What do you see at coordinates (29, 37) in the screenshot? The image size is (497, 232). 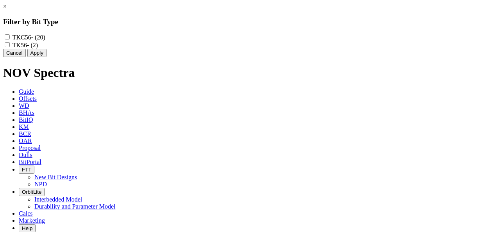 I see `label: TKC56` at bounding box center [29, 37].